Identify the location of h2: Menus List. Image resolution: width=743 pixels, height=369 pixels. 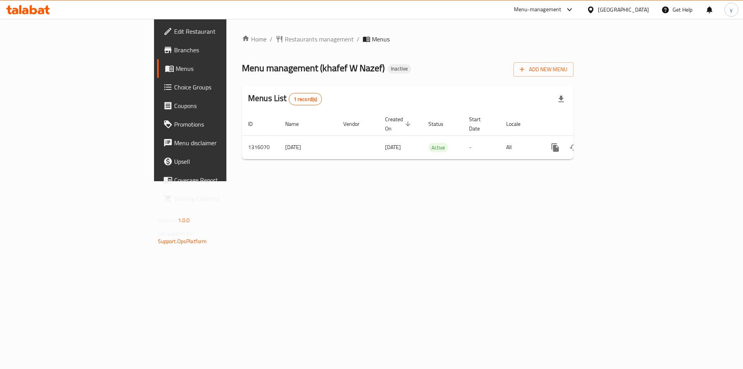
(285, 99).